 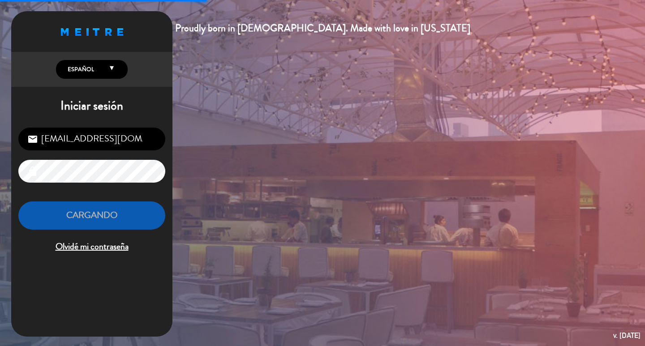 I want to click on input: Correo Electrónico, so click(x=92, y=139).